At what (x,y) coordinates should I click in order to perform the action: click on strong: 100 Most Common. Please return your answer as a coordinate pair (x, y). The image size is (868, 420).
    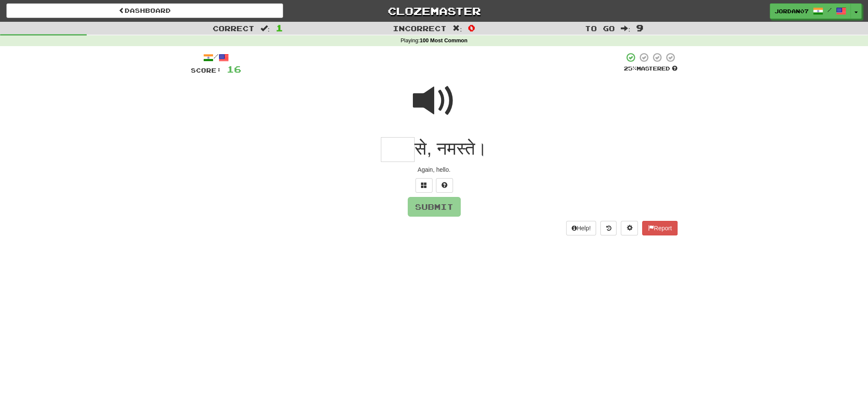
    Looking at the image, I should click on (444, 41).